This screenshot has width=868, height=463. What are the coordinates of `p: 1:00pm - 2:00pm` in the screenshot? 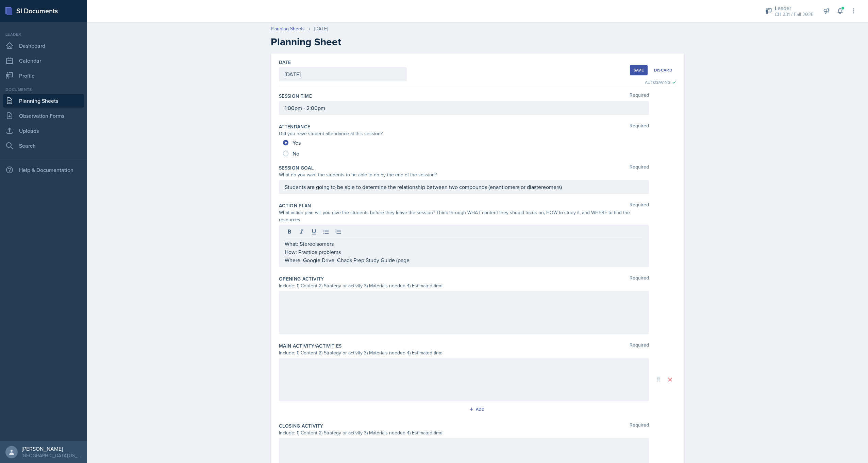 It's located at (464, 108).